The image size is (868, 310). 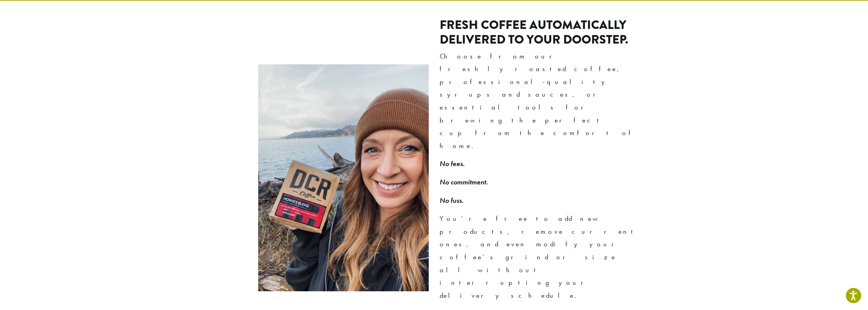 I want to click on h2: Fresh coffee automatically delivered to your doorstep., so click(x=539, y=33).